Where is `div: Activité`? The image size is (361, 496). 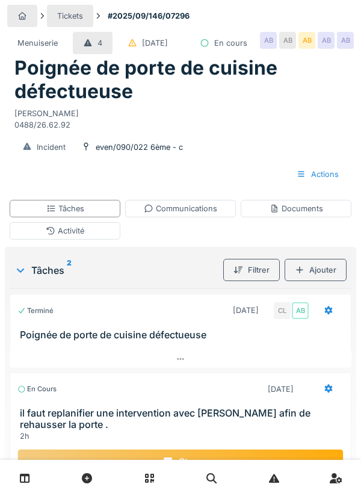
div: Activité is located at coordinates (65, 230).